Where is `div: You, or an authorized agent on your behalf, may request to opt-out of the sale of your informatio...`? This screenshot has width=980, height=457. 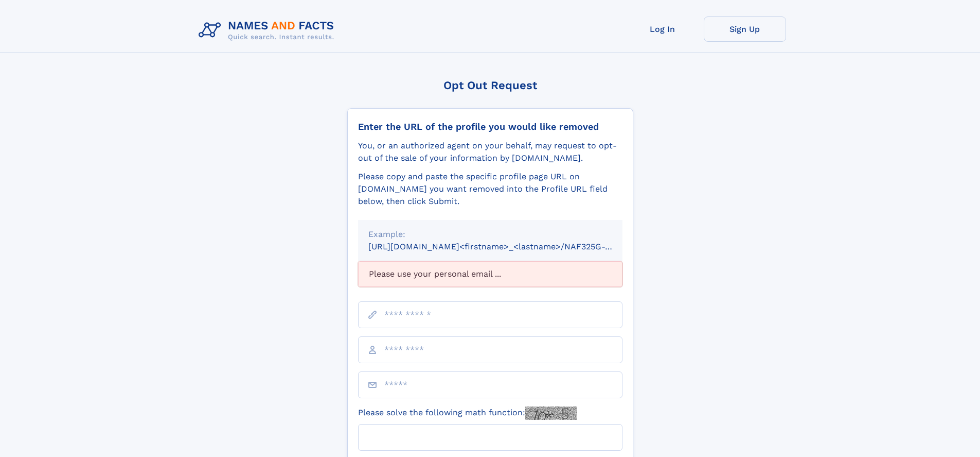
div: You, or an authorized agent on your behalf, may request to opt-out of the sale of your informatio... is located at coordinates (491, 152).